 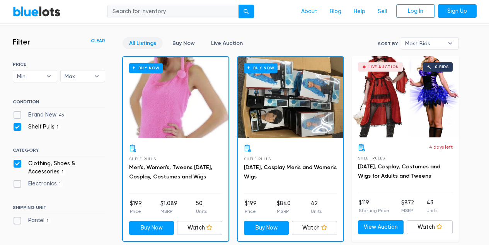 I want to click on a: BlueLots, so click(x=37, y=11).